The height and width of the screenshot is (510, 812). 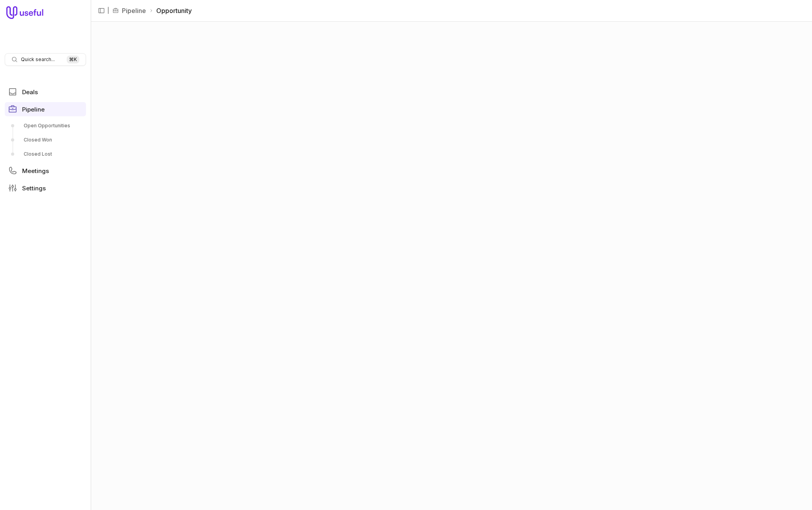 I want to click on a: Deals, so click(x=45, y=92).